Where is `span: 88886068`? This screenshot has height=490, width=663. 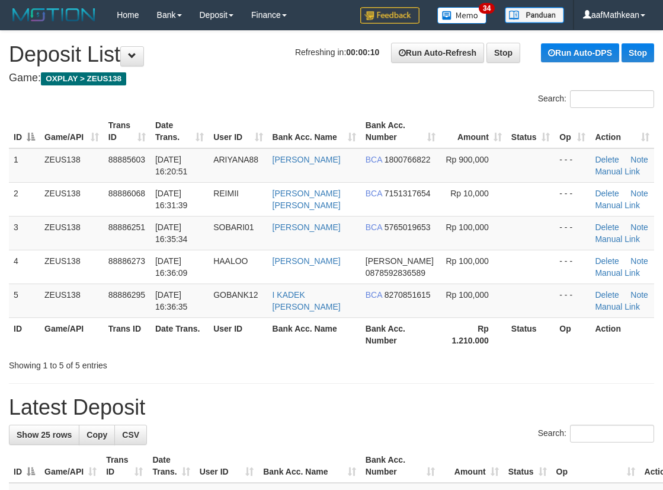 span: 88886068 is located at coordinates (127, 193).